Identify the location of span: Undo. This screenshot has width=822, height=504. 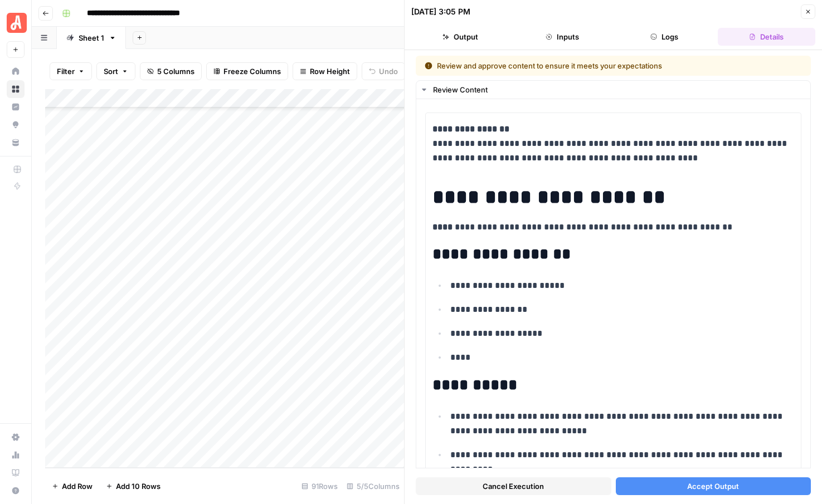
(388, 71).